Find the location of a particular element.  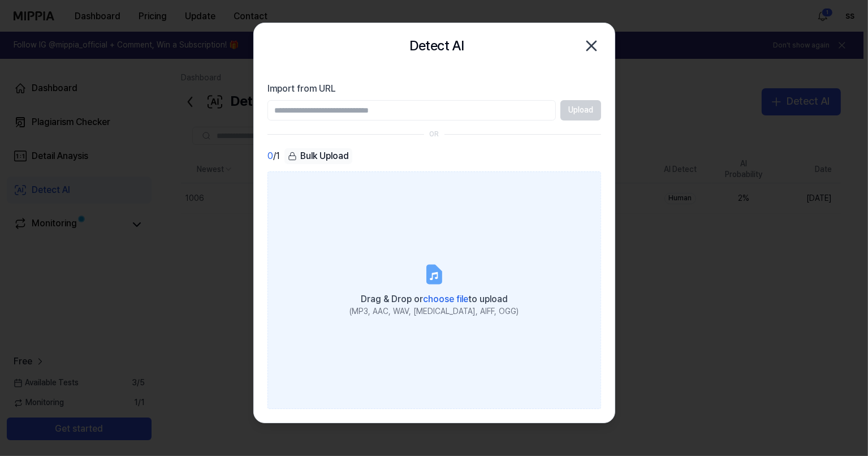

div: OR is located at coordinates (433, 134).